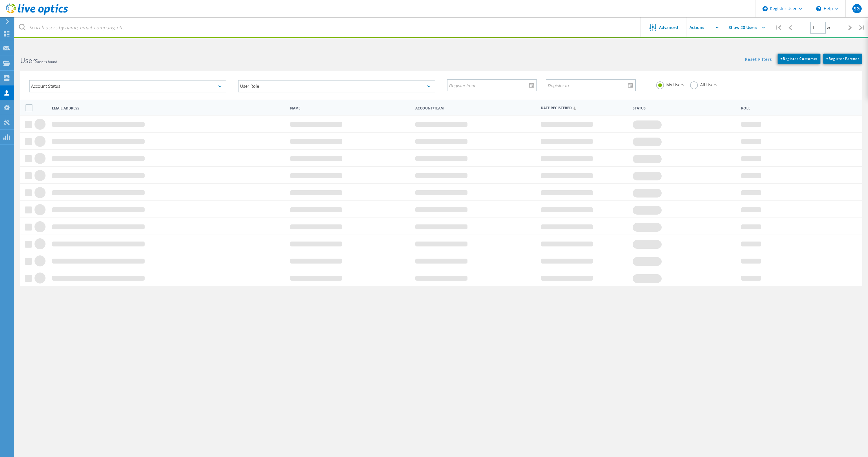 This screenshot has width=868, height=457. Describe the element at coordinates (48, 62) in the screenshot. I see `span: users found` at that location.